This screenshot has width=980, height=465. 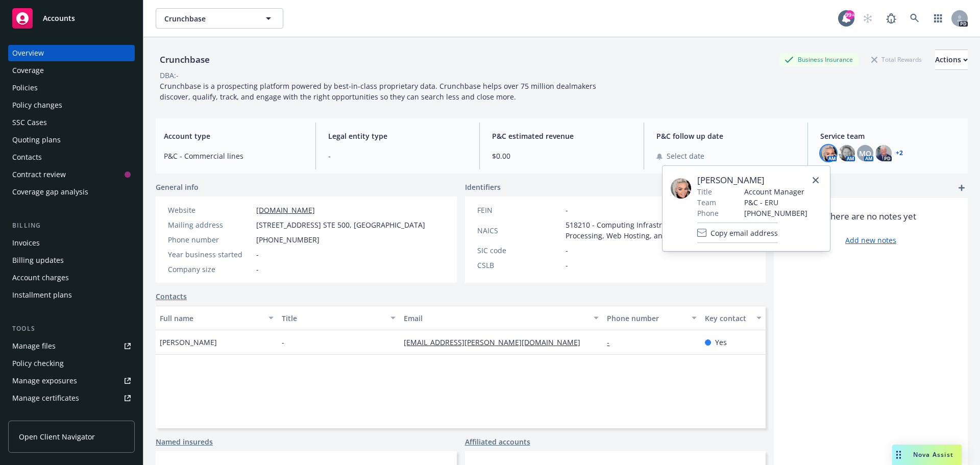 I want to click on div: Mailing address, so click(x=209, y=224).